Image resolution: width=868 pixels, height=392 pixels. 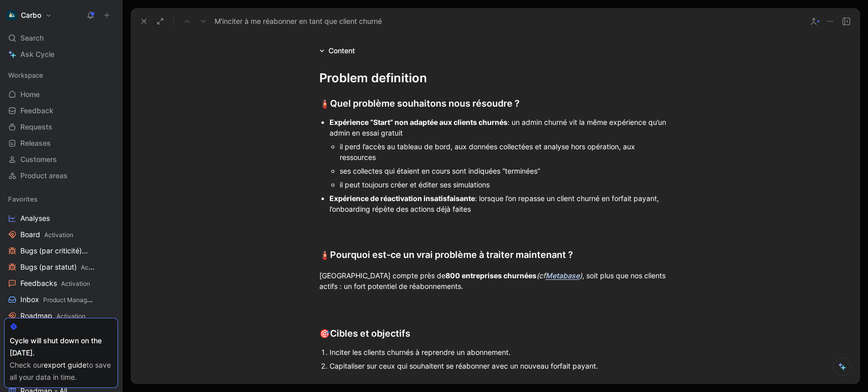 What do you see at coordinates (44, 176) in the screenshot?
I see `span: Product areas` at bounding box center [44, 176].